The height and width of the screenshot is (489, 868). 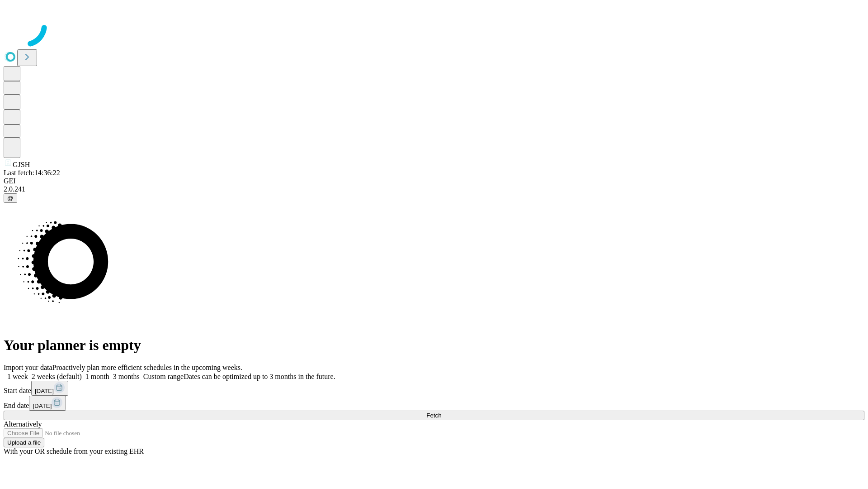 I want to click on span: 1 week, so click(x=18, y=376).